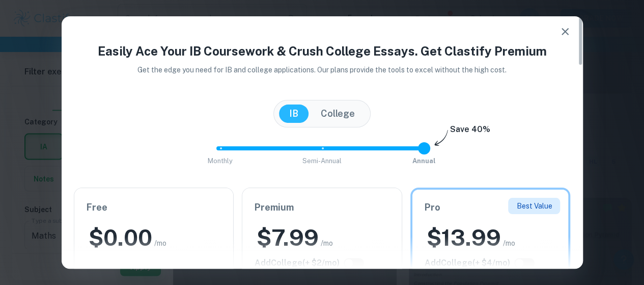 The image size is (644, 285). Describe the element at coordinates (220, 161) in the screenshot. I see `span: Monthly` at that location.